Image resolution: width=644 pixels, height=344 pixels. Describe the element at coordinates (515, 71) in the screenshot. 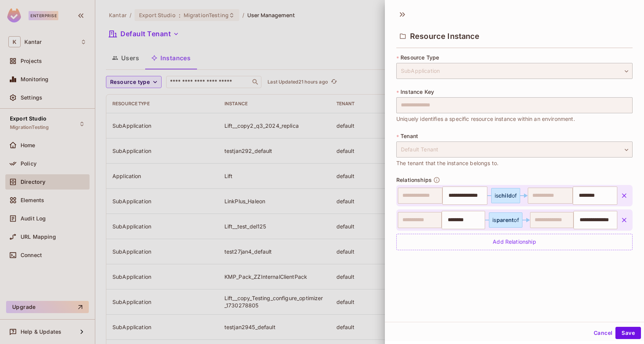

I see `div: SubApplication` at that location.